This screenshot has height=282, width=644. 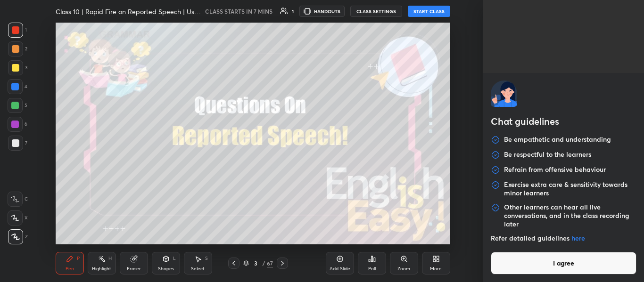 I want to click on button: START CLASS, so click(x=429, y=11).